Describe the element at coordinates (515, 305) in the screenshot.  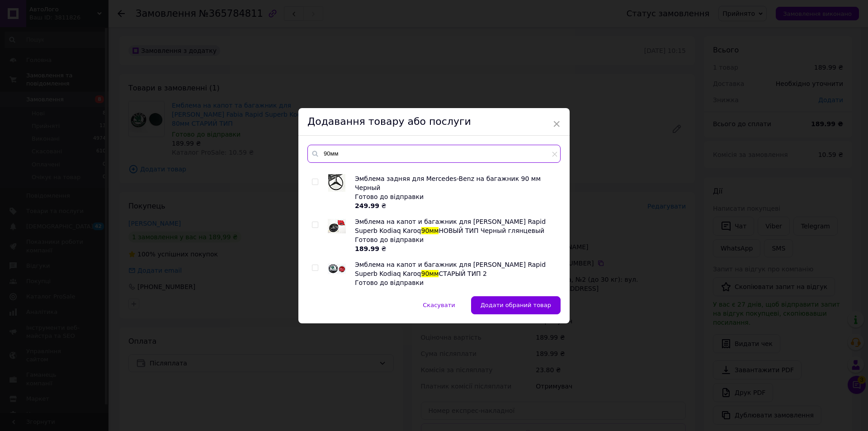
I see `span: Додати обраний товар` at that location.